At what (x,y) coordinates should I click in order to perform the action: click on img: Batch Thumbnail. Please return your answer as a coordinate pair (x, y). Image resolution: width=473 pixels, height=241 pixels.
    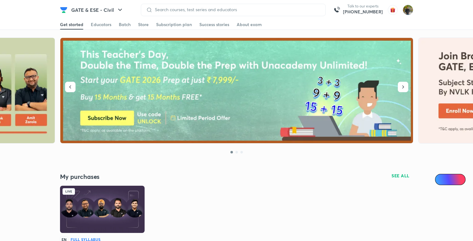
    Looking at the image, I should click on (102, 210).